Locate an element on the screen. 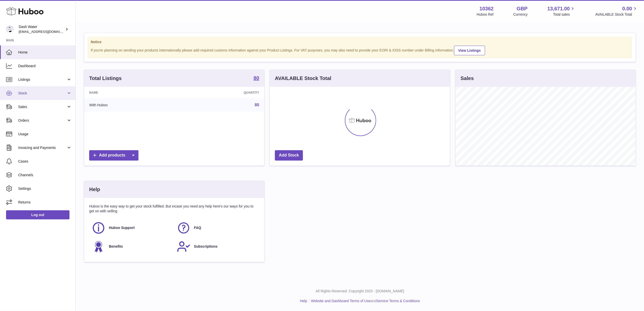 The width and height of the screenshot is (644, 311). a: View Listings is located at coordinates (470, 50).